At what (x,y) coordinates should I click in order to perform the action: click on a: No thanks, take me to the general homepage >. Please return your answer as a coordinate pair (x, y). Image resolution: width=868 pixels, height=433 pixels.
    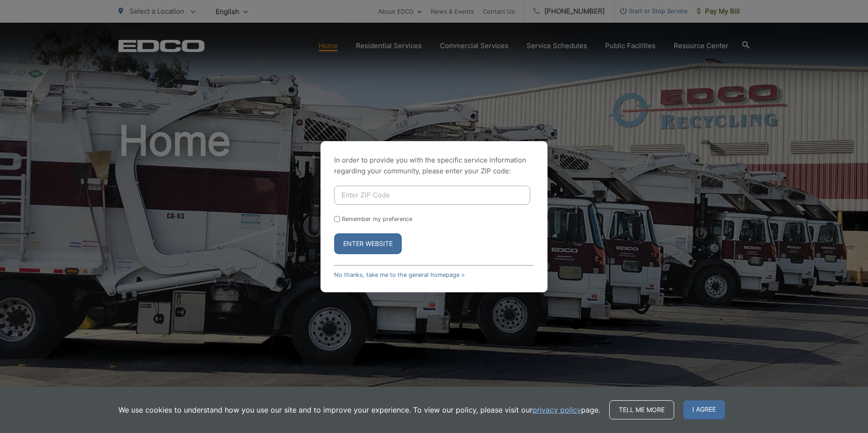
    Looking at the image, I should click on (399, 274).